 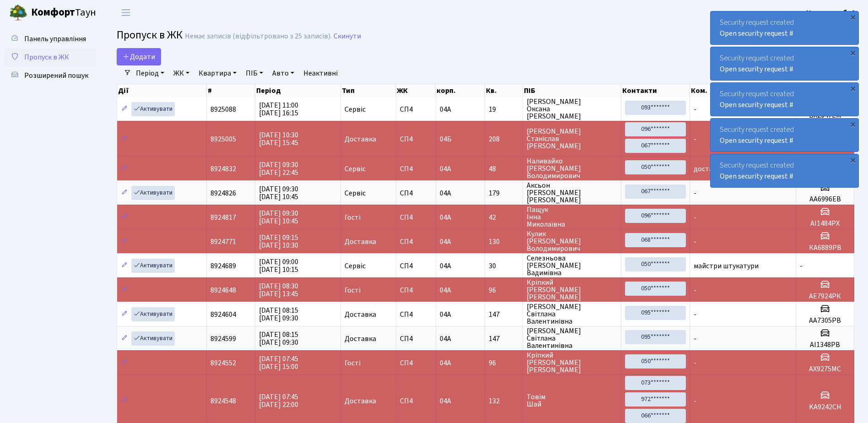 I want to click on span: доставка матеріалів, so click(x=727, y=169).